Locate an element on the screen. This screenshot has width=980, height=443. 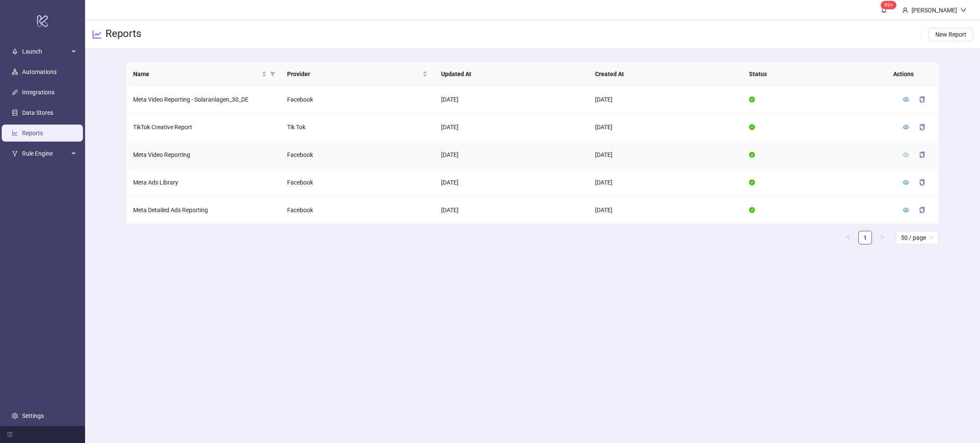
button: New Report is located at coordinates (950, 34).